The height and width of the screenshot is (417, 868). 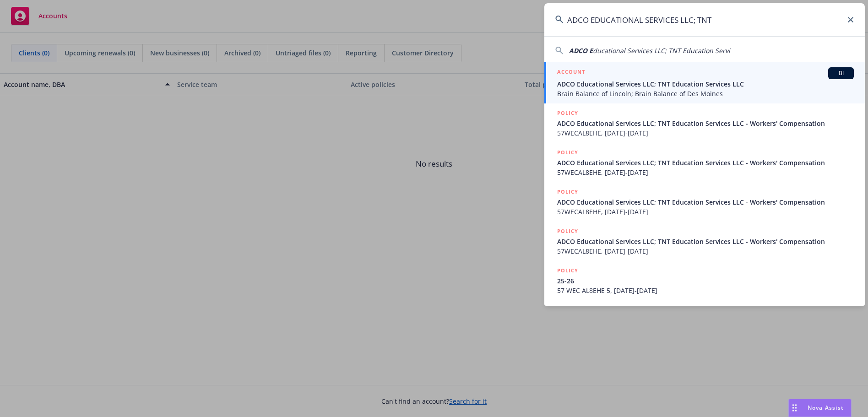 What do you see at coordinates (705, 20) in the screenshot?
I see `input: Search...` at bounding box center [705, 20].